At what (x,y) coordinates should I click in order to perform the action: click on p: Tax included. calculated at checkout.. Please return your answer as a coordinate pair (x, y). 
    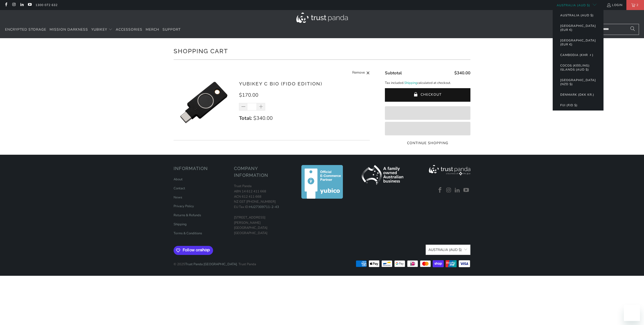
    Looking at the image, I should click on (428, 83).